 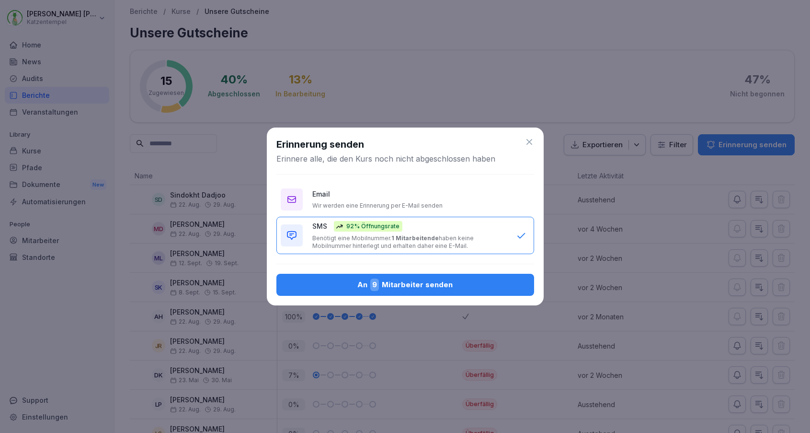 I want to click on span: 9, so click(x=375, y=285).